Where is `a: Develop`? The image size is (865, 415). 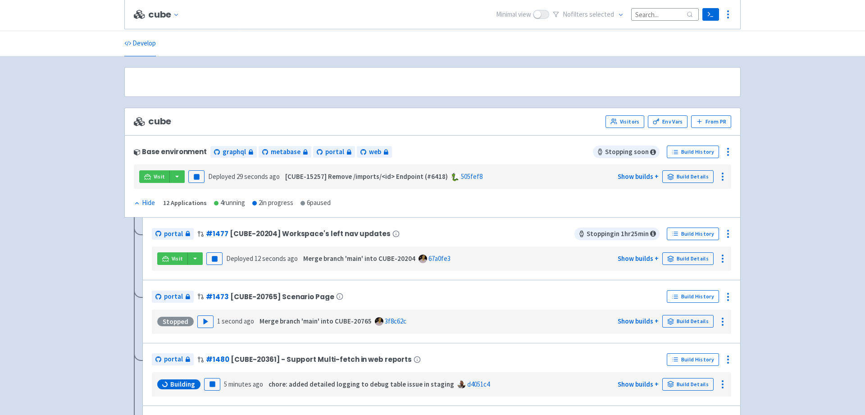 a: Develop is located at coordinates (140, 44).